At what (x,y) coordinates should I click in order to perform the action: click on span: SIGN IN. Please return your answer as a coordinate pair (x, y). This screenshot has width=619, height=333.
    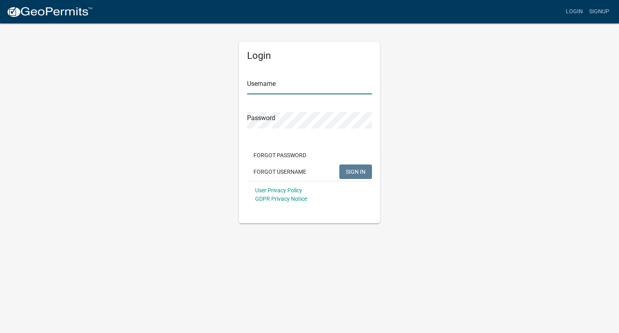
    Looking at the image, I should click on (355, 171).